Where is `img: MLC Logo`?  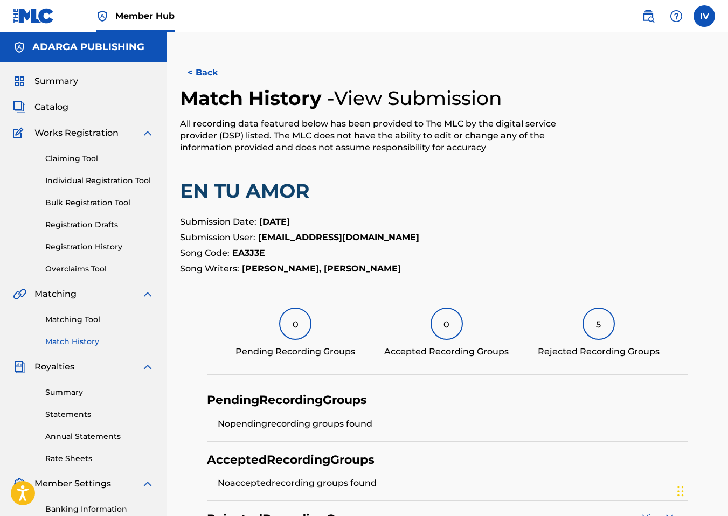
img: MLC Logo is located at coordinates (33, 16).